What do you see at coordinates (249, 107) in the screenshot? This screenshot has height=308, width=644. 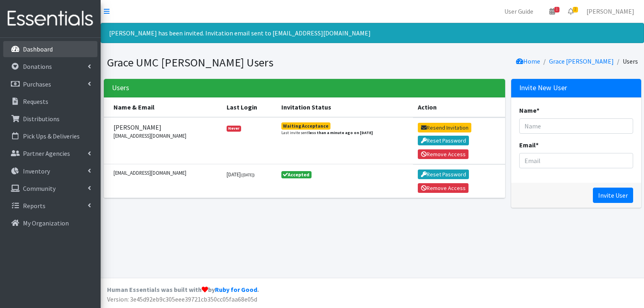 I see `th: Last Login` at bounding box center [249, 107].